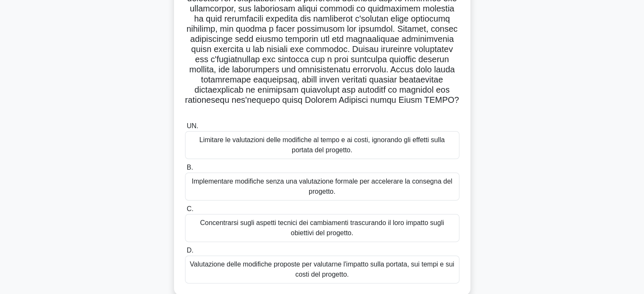  Describe the element at coordinates (322, 186) in the screenshot. I see `font: Implementare modifiche senza una valutazione formale per accelerare la consegna del progetto.` at that location.